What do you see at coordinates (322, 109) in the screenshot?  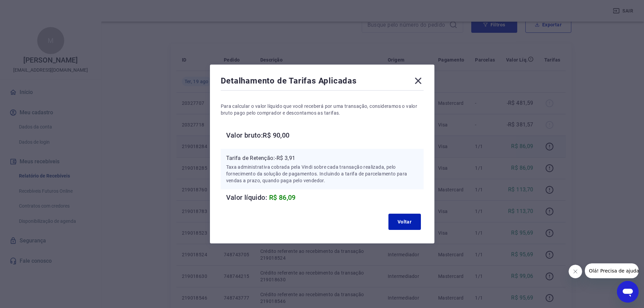 I see `p: Para calcular o valor líquido que você receberá por uma transação, consideramos o valor bruto pag...` at bounding box center [322, 109].